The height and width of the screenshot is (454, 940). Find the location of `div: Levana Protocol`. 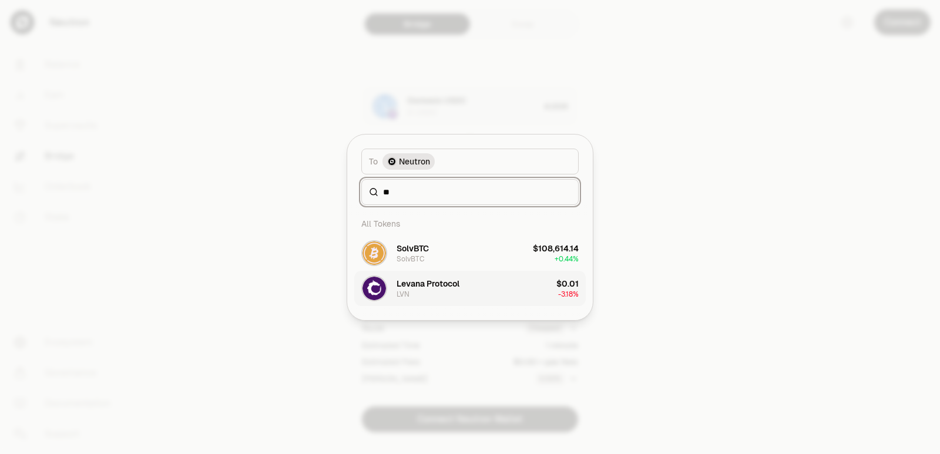

div: Levana Protocol is located at coordinates (428, 284).